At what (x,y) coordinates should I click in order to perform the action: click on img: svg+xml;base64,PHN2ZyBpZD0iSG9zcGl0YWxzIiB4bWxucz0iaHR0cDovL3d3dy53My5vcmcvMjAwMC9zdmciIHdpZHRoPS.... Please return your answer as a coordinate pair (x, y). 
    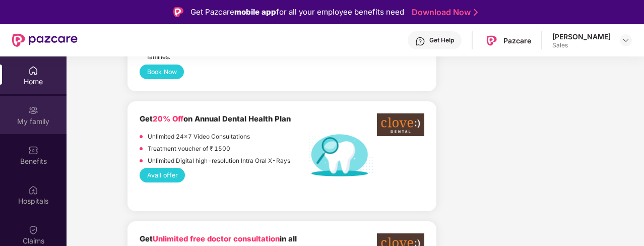
    Looking at the image, I should click on (33, 190).